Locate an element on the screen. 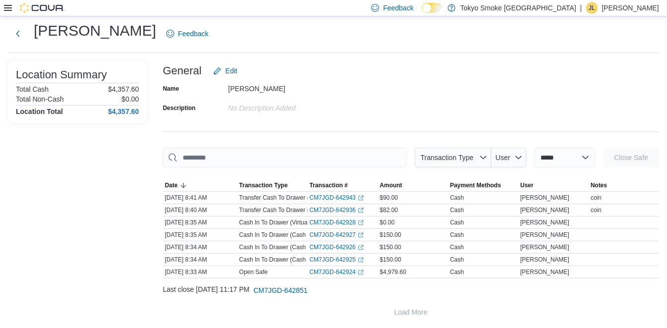 The width and height of the screenshot is (667, 328). div: No Description added is located at coordinates (295, 106).